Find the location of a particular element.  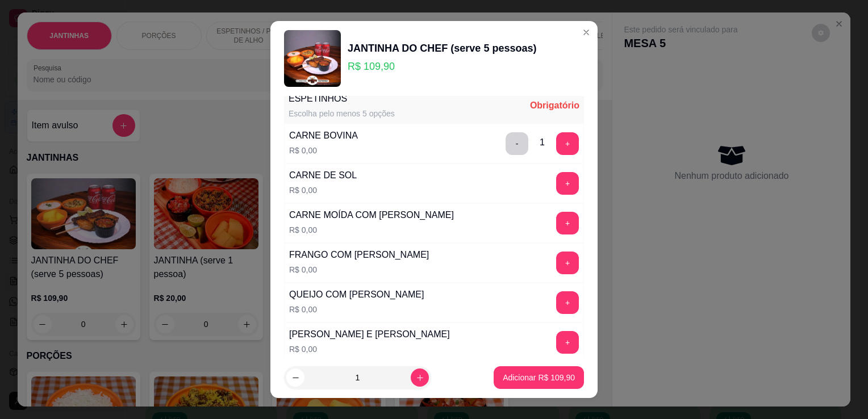

div: ESPETINHOS is located at coordinates (342, 99).